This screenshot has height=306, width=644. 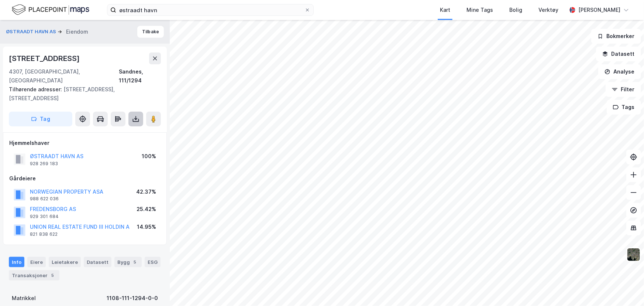 What do you see at coordinates (77, 32) in the screenshot?
I see `div: Eiendom` at bounding box center [77, 32].